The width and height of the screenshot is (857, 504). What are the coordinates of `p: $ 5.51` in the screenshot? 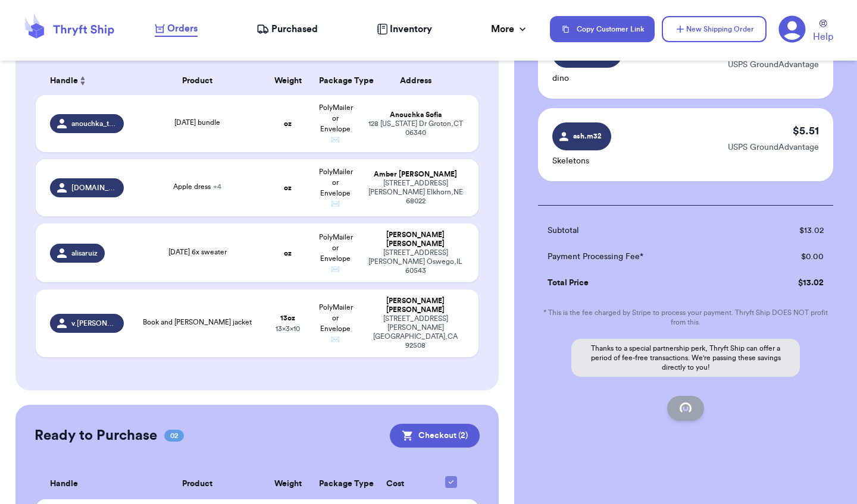 It's located at (806, 131).